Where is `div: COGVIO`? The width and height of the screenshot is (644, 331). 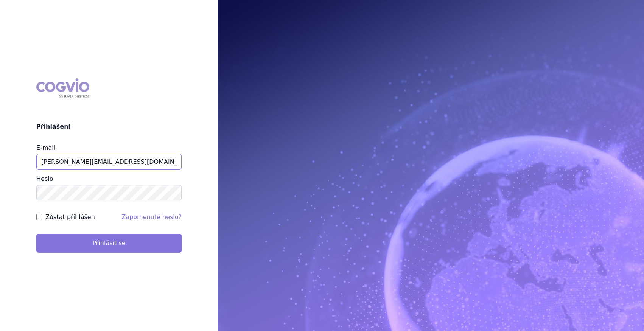 div: COGVIO is located at coordinates (63, 88).